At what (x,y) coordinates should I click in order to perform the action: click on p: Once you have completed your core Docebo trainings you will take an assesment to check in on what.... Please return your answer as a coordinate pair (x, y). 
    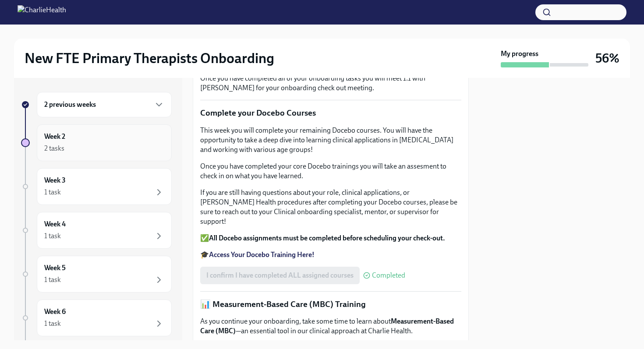
    Looking at the image, I should click on (331, 171).